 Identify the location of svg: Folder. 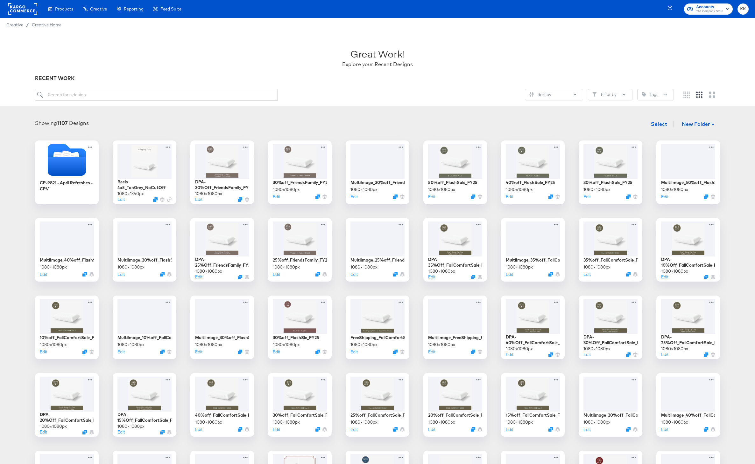
(67, 160).